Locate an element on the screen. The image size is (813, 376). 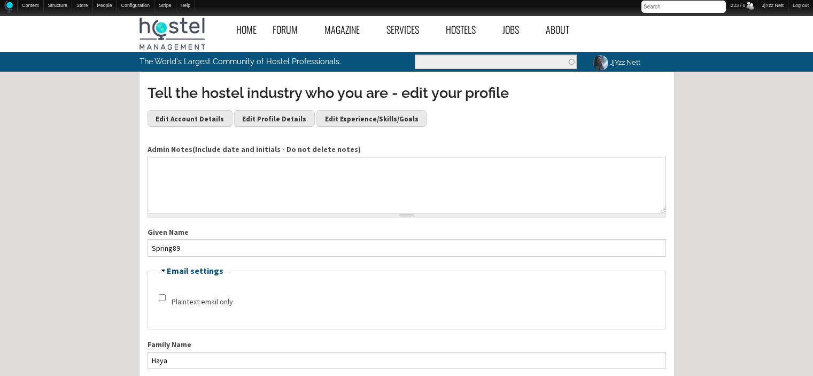
a: Services is located at coordinates (408, 29).